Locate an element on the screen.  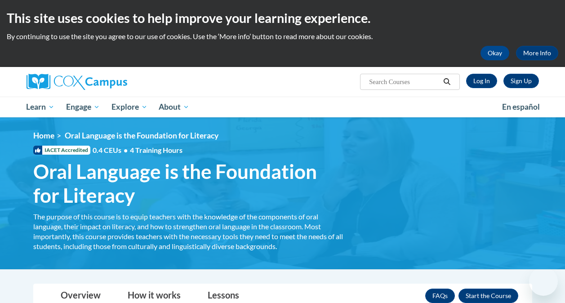
input: Search Courses is located at coordinates (404, 82).